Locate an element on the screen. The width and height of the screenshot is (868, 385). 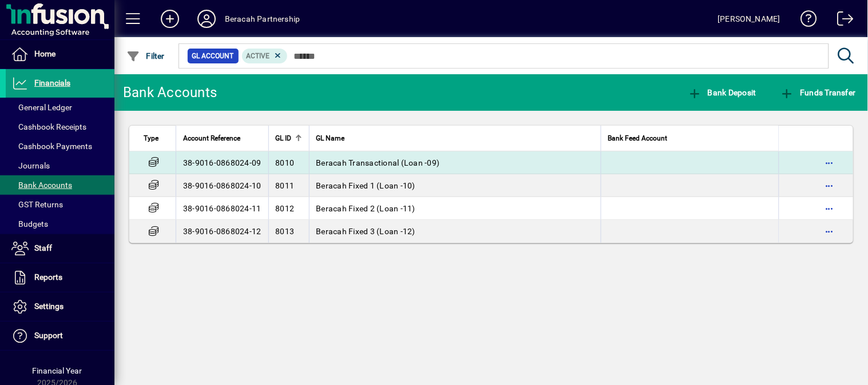
mat-chip: Activation Status: Active is located at coordinates (265, 56).